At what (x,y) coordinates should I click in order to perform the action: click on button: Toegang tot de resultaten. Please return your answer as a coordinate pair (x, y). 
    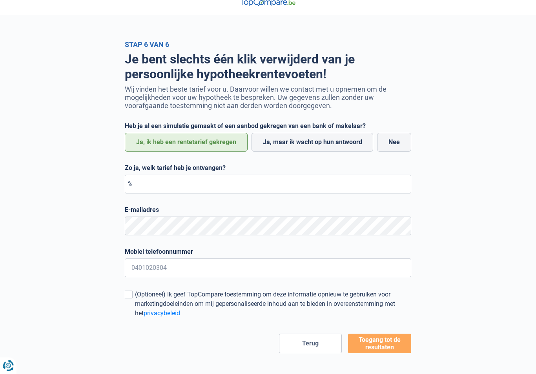
    Looking at the image, I should click on (379, 344).